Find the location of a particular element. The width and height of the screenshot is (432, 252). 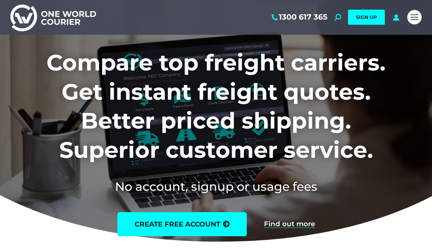

h2: No account, signup or usage fees is located at coordinates (216, 187).